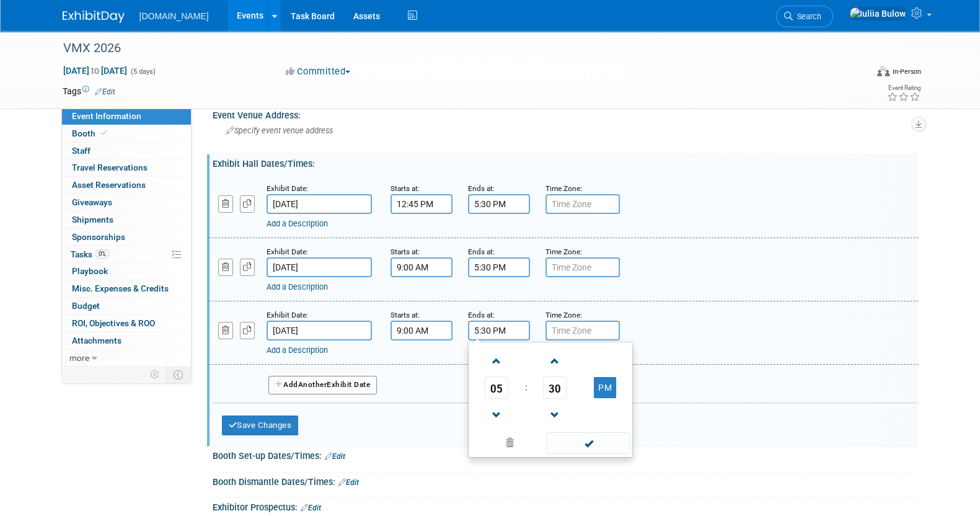 The image size is (980, 516). What do you see at coordinates (97, 340) in the screenshot?
I see `span: Attachments` at bounding box center [97, 340].